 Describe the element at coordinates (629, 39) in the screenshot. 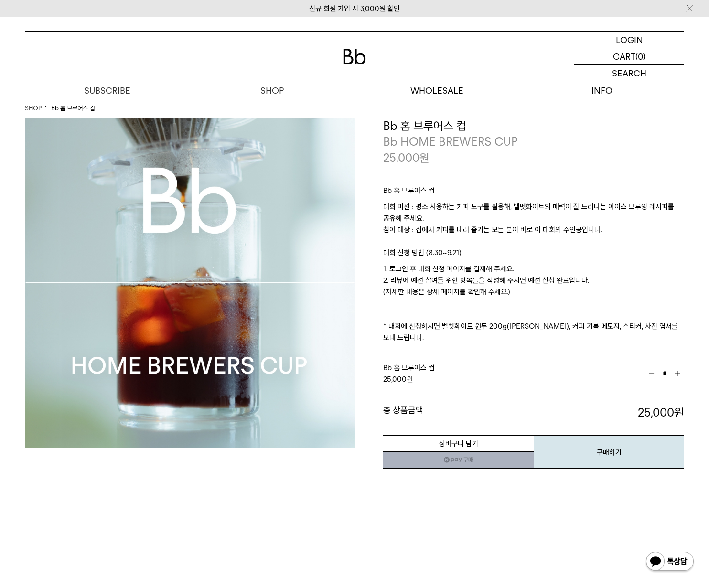

I see `p: LOGIN` at that location.